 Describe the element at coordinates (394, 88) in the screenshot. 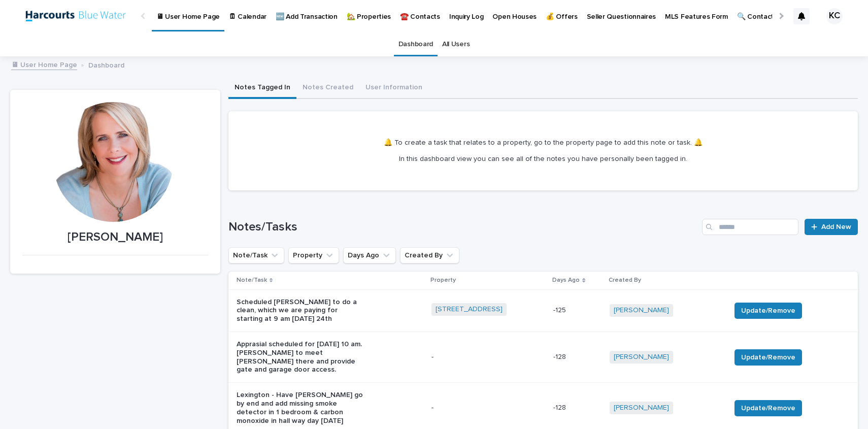

I see `button: User Information` at that location.